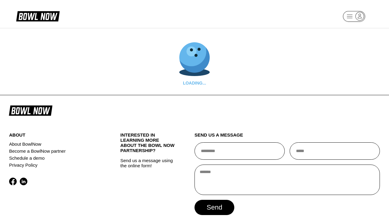  I want to click on a: Privacy Policy, so click(55, 165).